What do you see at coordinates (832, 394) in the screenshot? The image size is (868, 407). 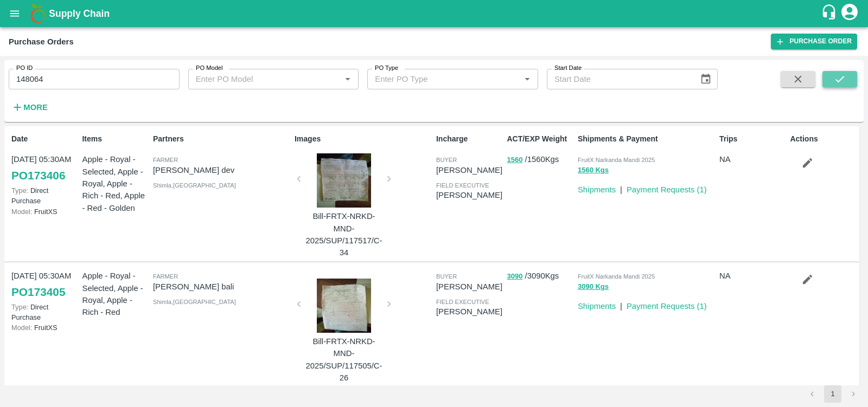 I see `nav: pagination navigation` at bounding box center [832, 394].